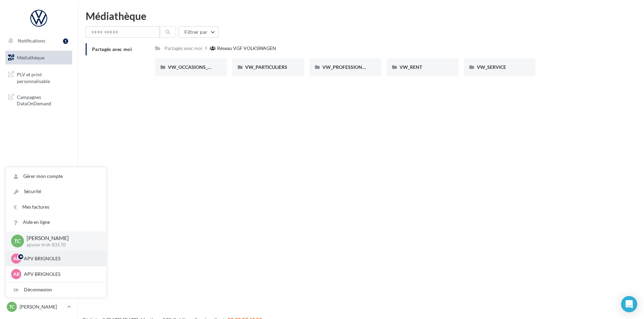  I want to click on span: Notifications, so click(31, 41).